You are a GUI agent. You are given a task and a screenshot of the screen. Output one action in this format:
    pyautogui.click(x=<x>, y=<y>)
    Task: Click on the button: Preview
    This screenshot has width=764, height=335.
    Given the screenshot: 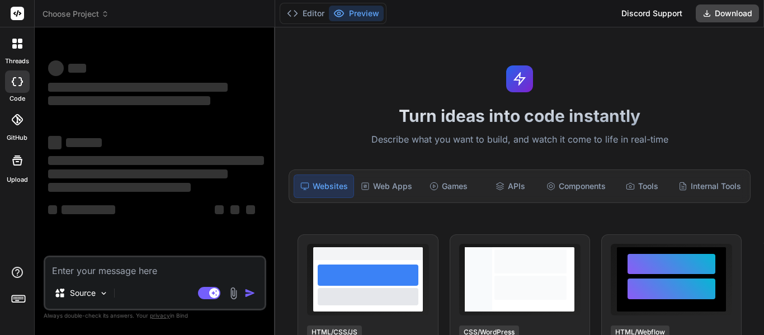 What is the action you would take?
    pyautogui.click(x=356, y=13)
    